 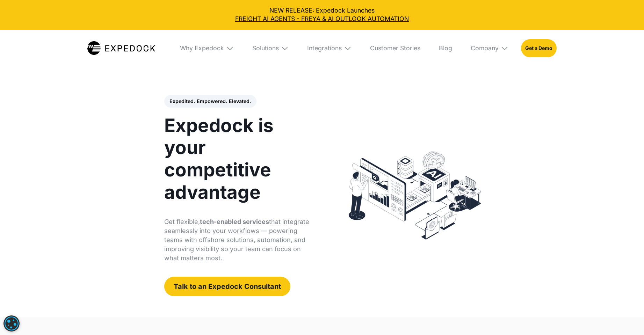 I want to click on a: Blog, so click(x=445, y=48).